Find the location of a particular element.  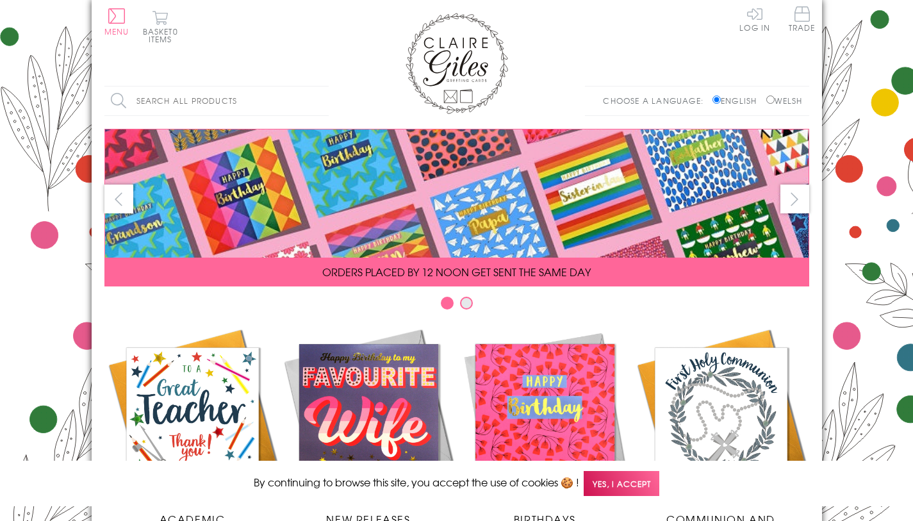

span: ORDERS PLACED BY 12 NOON GET SENT THE SAME DAY is located at coordinates (456, 272).